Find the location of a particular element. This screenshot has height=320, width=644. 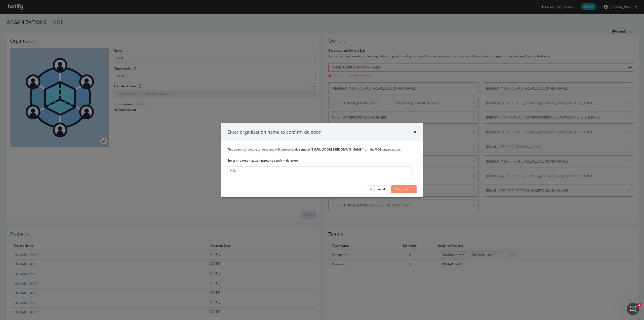

div: times is located at coordinates (415, 132).